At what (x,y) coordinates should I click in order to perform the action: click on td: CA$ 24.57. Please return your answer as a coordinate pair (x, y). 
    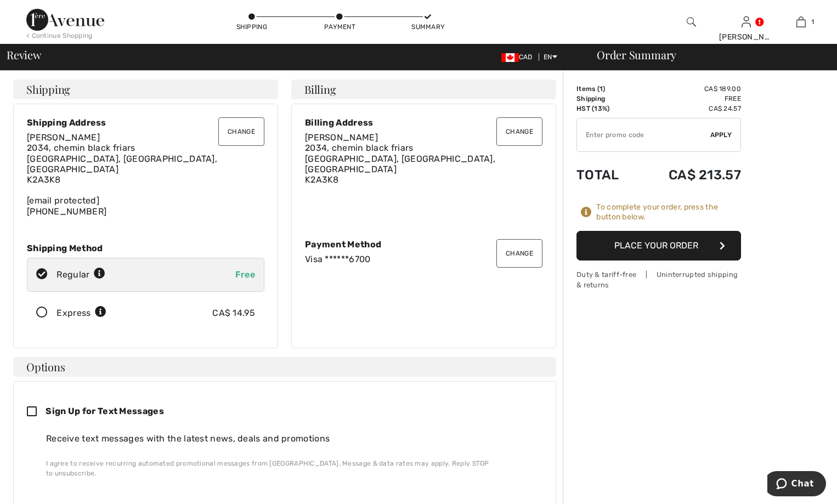
    Looking at the image, I should click on (689, 109).